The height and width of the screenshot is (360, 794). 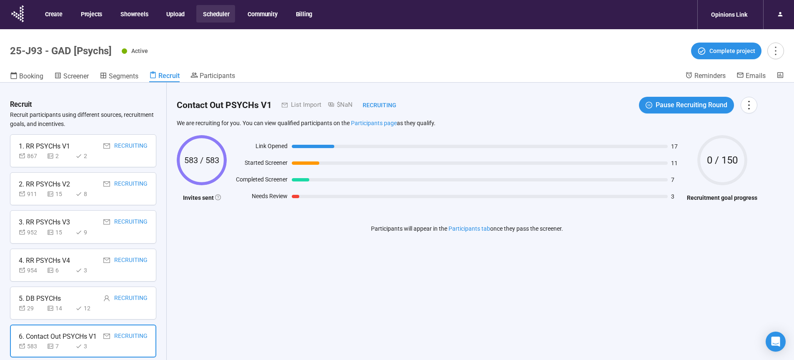 What do you see at coordinates (140, 51) in the screenshot?
I see `span: Active` at bounding box center [140, 51].